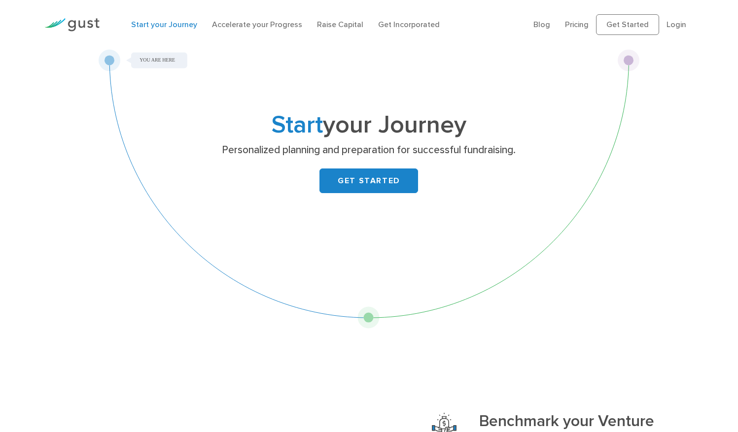 The image size is (738, 432). Describe the element at coordinates (340, 24) in the screenshot. I see `a: Raise Capital` at that location.